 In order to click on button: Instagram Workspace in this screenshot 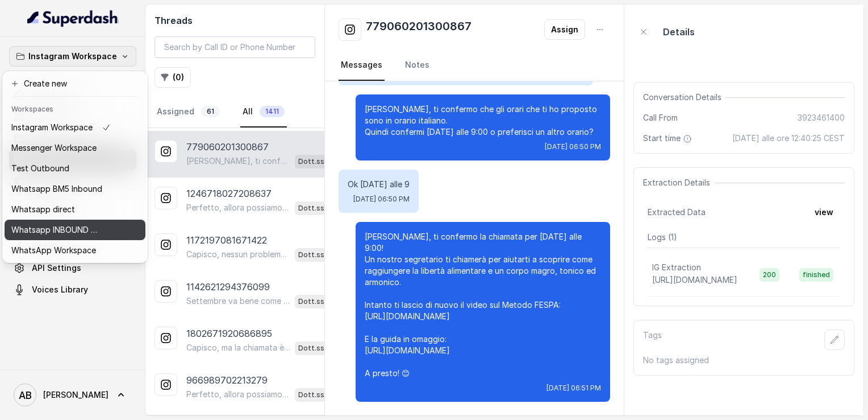, I will do `click(73, 56)`.